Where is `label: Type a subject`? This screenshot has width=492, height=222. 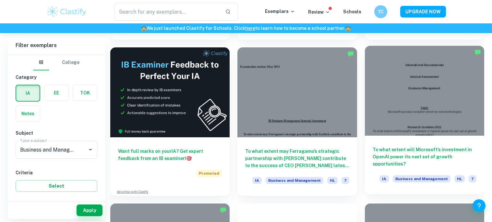
label: Type a subject is located at coordinates (33, 140).